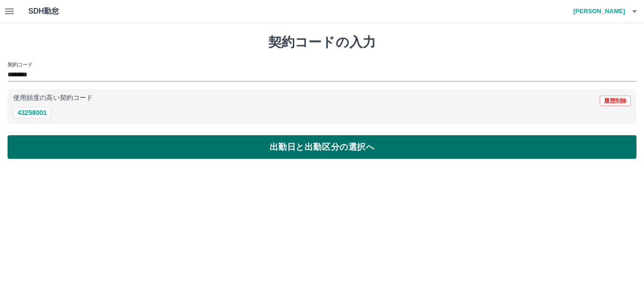 The image size is (644, 286). Describe the element at coordinates (32, 113) in the screenshot. I see `button: 43258001` at that location.